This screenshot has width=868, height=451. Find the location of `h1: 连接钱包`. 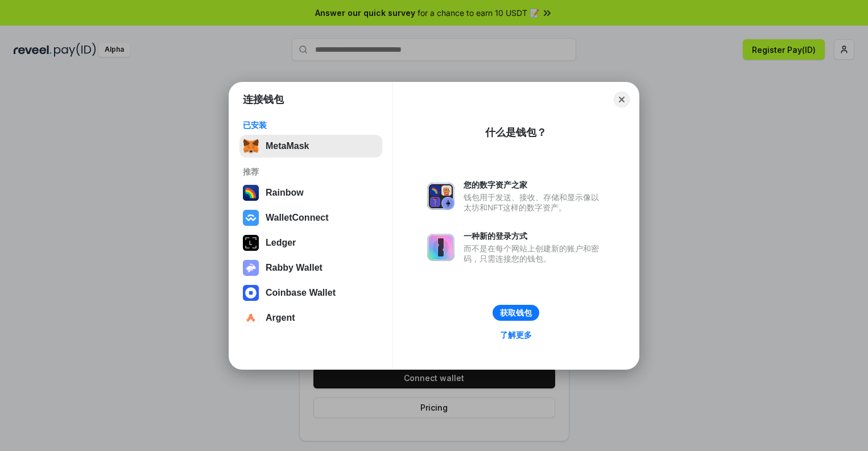

h1: 连接钱包 is located at coordinates (264, 99).